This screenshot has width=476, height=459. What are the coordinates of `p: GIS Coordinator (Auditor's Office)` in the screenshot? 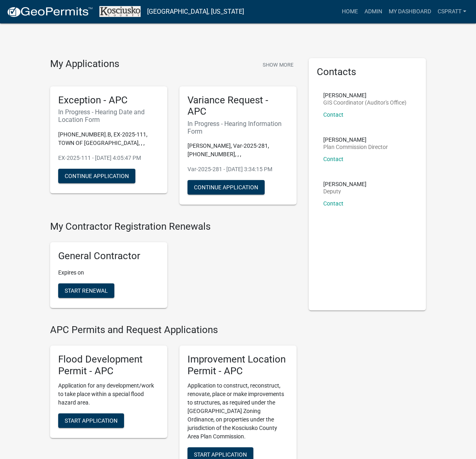 It's located at (365, 102).